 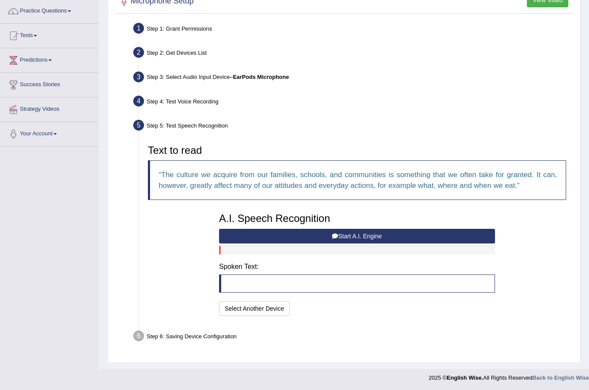 What do you see at coordinates (50, 84) in the screenshot?
I see `a: Success Stories` at bounding box center [50, 84].